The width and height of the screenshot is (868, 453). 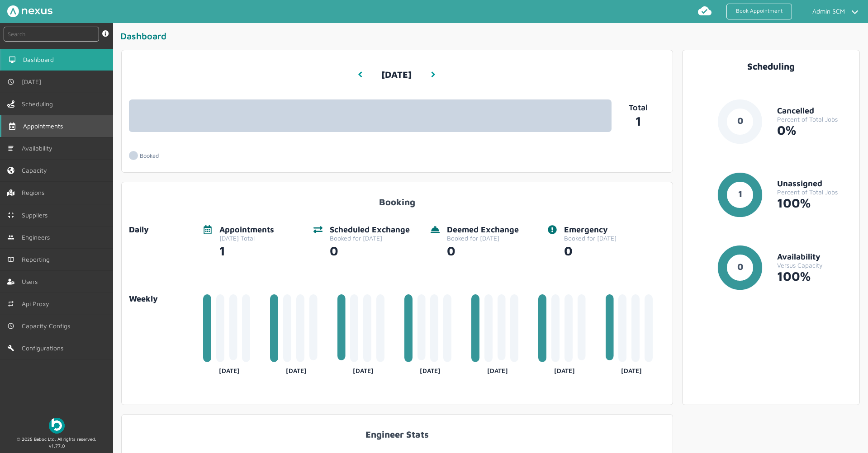 I want to click on p: Booked, so click(x=149, y=155).